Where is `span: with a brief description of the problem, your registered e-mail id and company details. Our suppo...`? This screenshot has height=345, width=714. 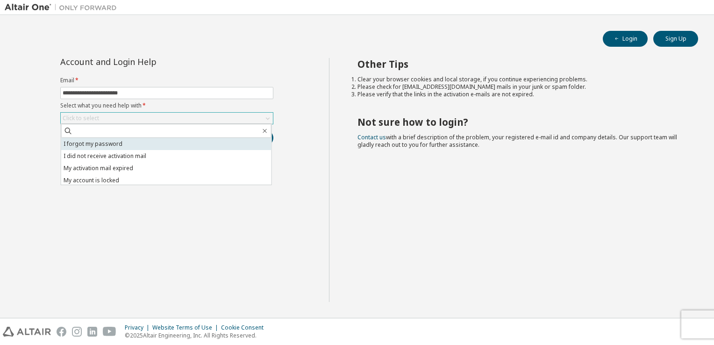
span: with a brief description of the problem, your registered e-mail id and company details. Our suppo... is located at coordinates (518, 141).